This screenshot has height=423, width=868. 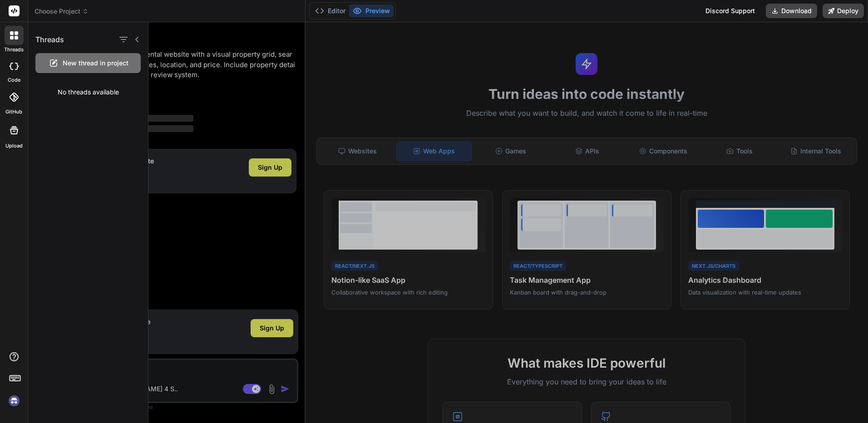 What do you see at coordinates (14, 80) in the screenshot?
I see `label: code` at bounding box center [14, 80].